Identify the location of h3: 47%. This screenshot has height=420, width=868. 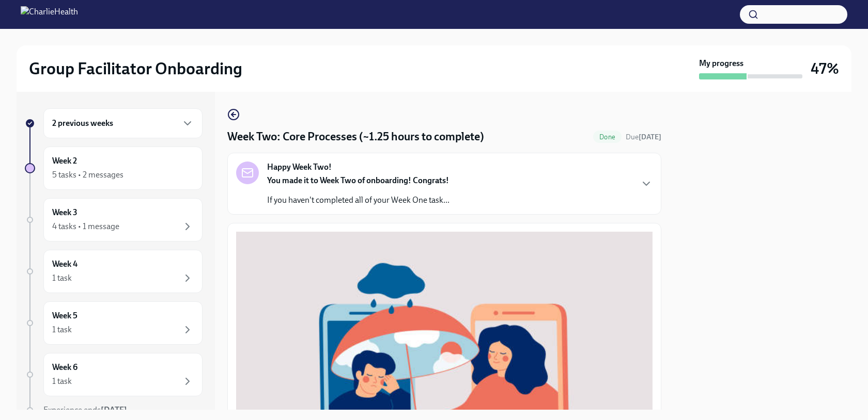
(825, 68).